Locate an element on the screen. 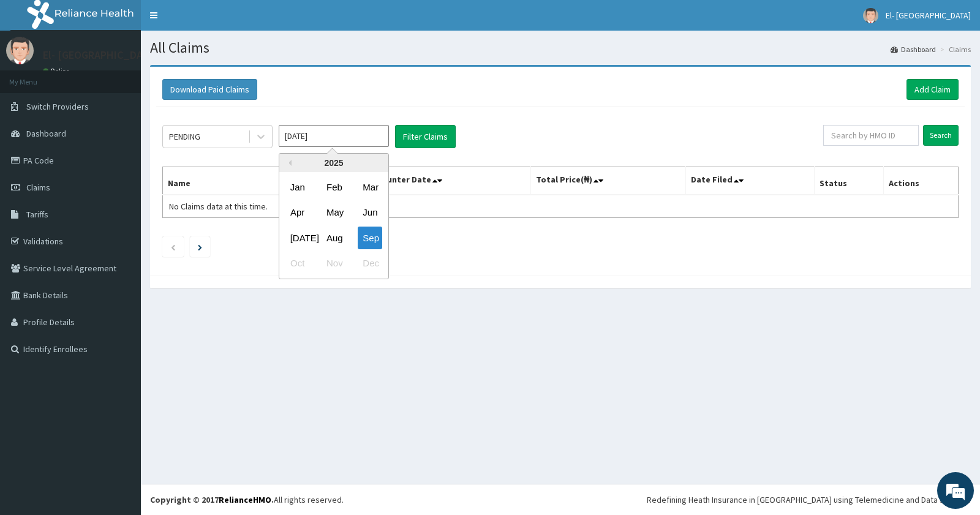 The image size is (980, 515). div: Choose June 2025 is located at coordinates (370, 213).